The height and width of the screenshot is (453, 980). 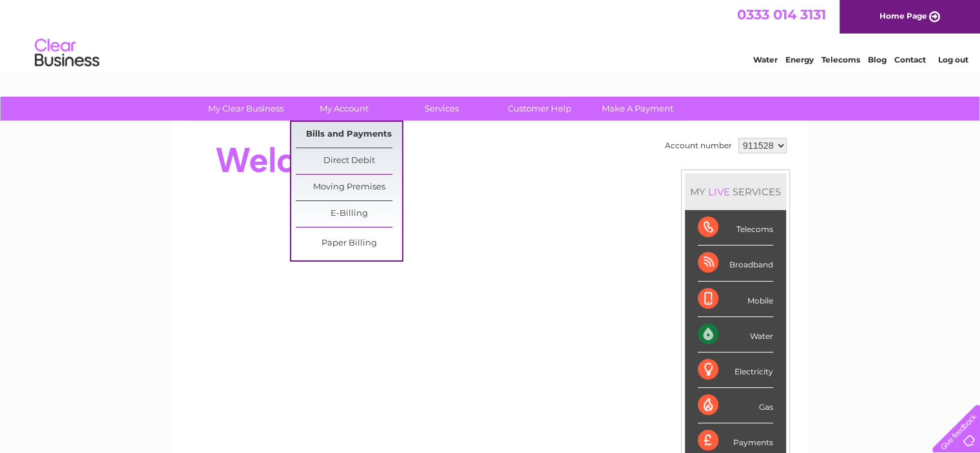 I want to click on img: logo.png, so click(x=67, y=53).